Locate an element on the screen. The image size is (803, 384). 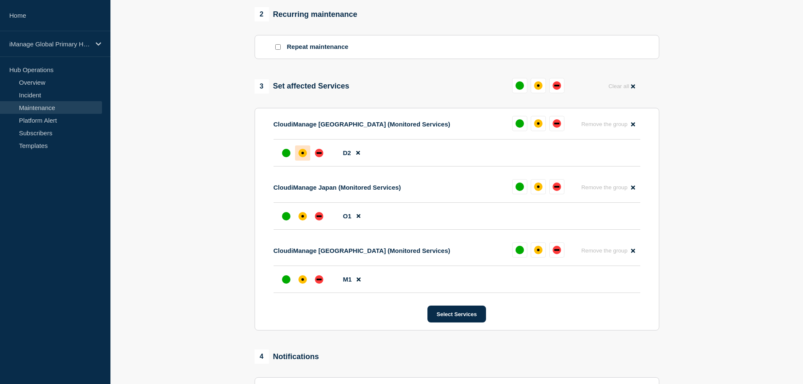
p: Repeat maintenance is located at coordinates (318, 47).